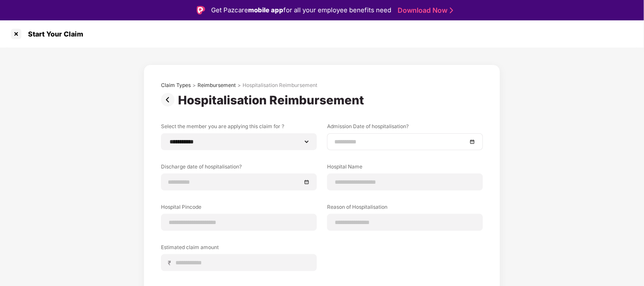 The height and width of the screenshot is (286, 644). I want to click on label: Estimated claim amount, so click(239, 249).